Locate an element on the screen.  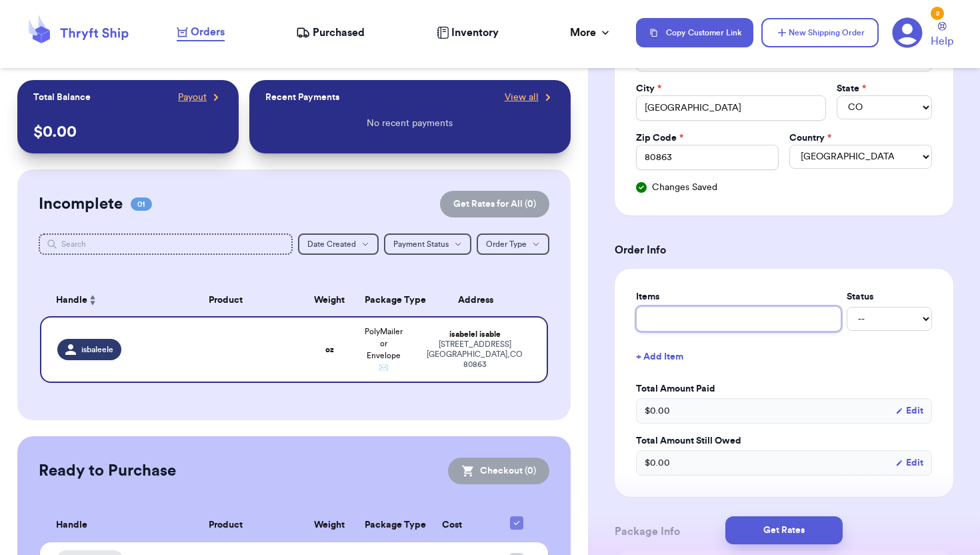
span: Purchased is located at coordinates (338, 33).